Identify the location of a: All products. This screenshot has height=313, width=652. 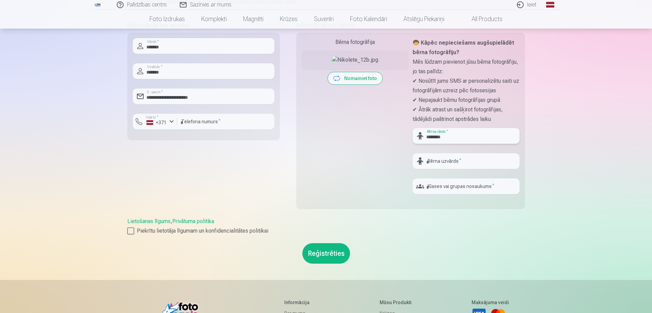
(481, 19).